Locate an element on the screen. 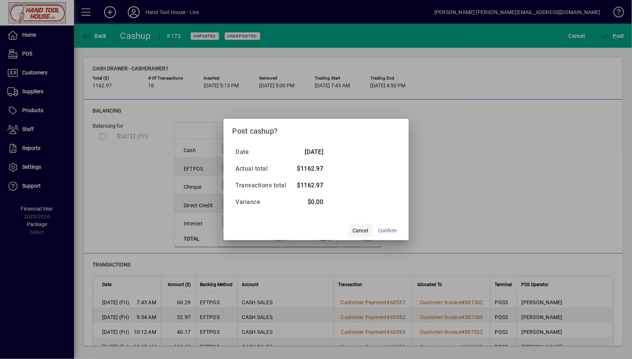 Image resolution: width=632 pixels, height=359 pixels. td: Transactions total is located at coordinates (265, 185).